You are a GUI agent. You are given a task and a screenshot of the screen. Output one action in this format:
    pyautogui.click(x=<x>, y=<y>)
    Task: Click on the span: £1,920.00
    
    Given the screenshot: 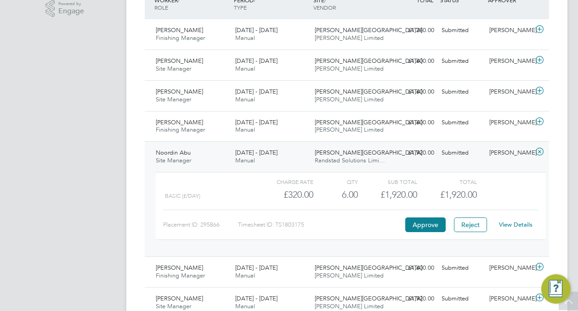 What is the action you would take?
    pyautogui.click(x=458, y=195)
    